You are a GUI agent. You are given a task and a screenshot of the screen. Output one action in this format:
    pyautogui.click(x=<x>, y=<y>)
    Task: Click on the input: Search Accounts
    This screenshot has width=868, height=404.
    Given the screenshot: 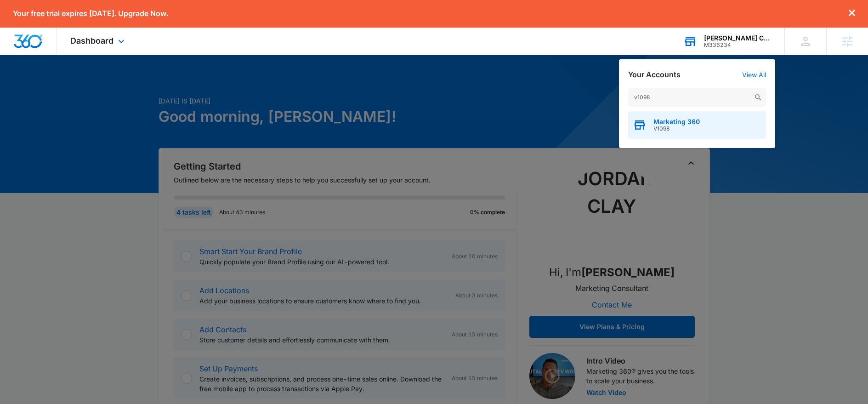 What is the action you would take?
    pyautogui.click(x=697, y=97)
    